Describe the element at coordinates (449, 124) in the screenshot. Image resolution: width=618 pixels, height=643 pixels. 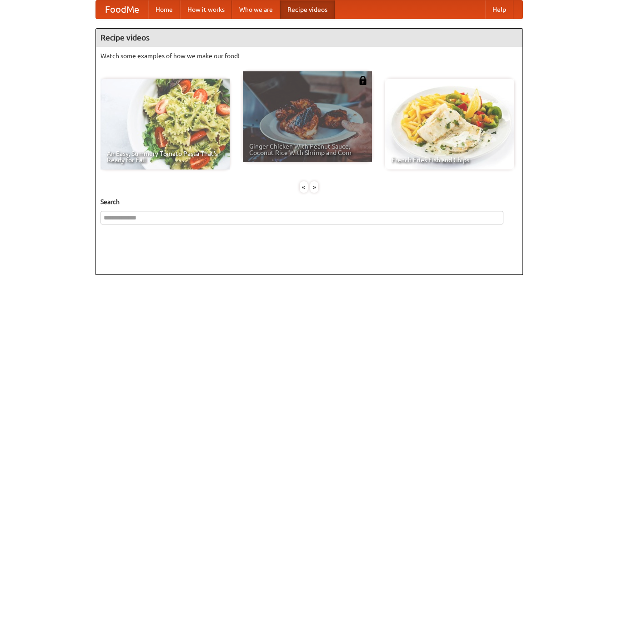
I see `a: French Fries Fish and Chips` at that location.